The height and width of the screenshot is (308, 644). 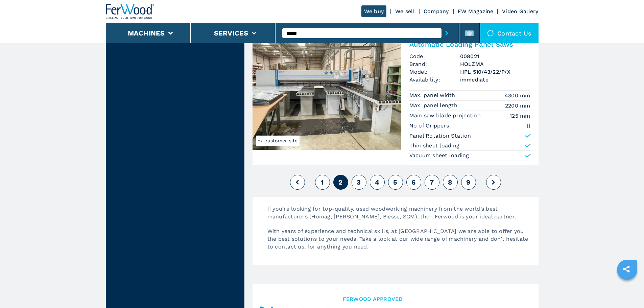 I want to click on p: Thin sheet loading, so click(x=434, y=146).